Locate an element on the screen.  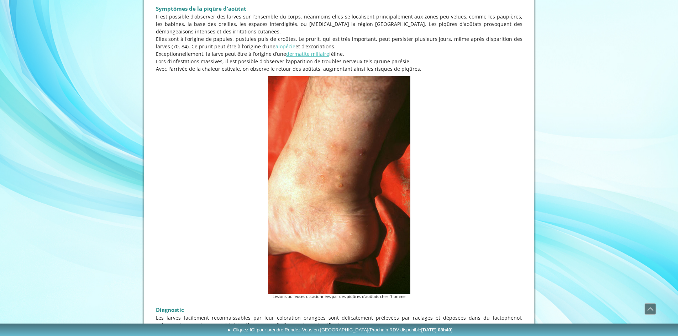
p: Avec l'arrivée de la chaleur estivale, on observe le retour des aoûtats, augmentant ainsi les ris... is located at coordinates (339, 69).